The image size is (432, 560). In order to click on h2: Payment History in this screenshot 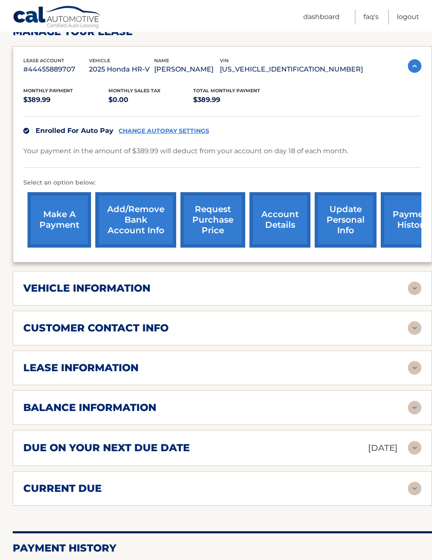, I will do `click(222, 548)`.